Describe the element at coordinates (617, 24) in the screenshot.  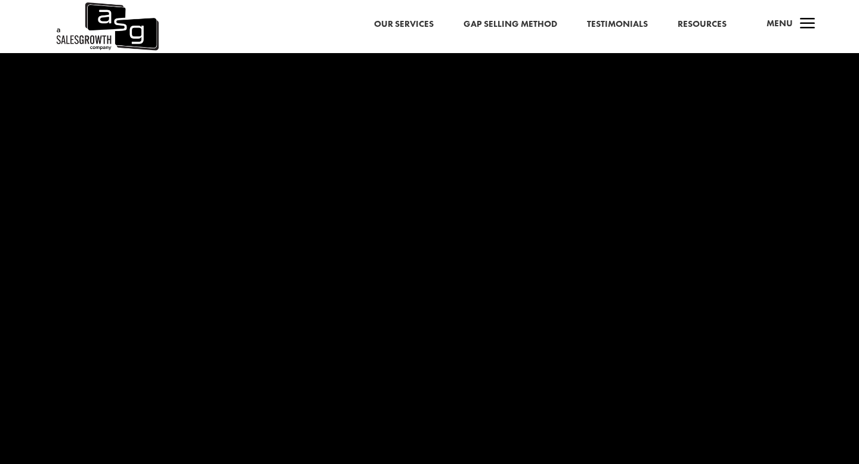
I see `a: Testimonials` at that location.